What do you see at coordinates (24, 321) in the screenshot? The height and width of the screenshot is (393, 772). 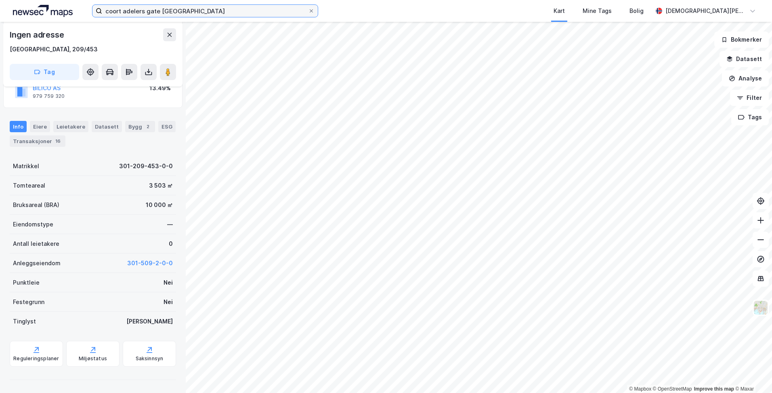 I see `div: Tinglyst` at bounding box center [24, 321].